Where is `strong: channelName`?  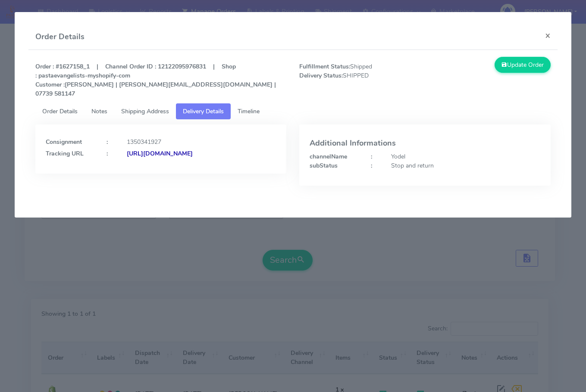
strong: channelName is located at coordinates (328, 157).